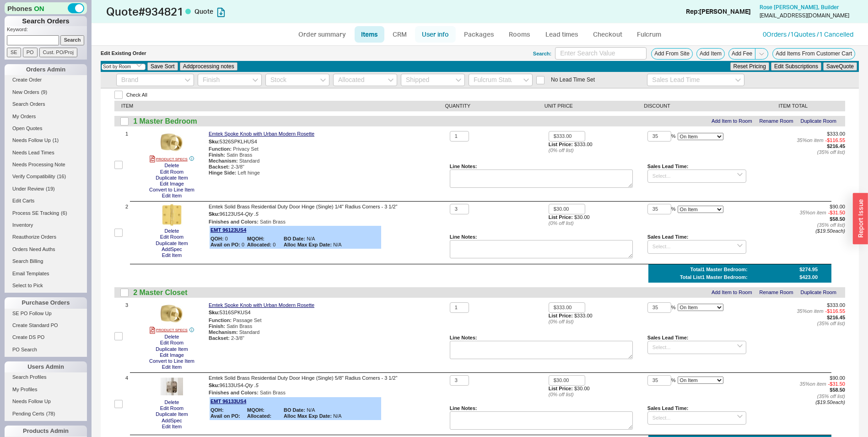 The image size is (868, 437). Describe the element at coordinates (520, 34) in the screenshot. I see `a: Rooms` at that location.